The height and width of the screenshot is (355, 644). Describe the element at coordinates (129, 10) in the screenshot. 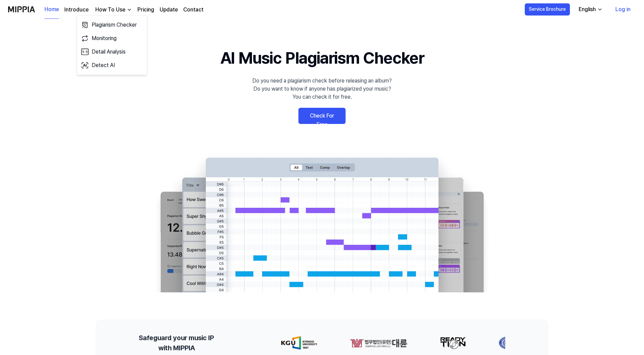

I see `img: down` at that location.